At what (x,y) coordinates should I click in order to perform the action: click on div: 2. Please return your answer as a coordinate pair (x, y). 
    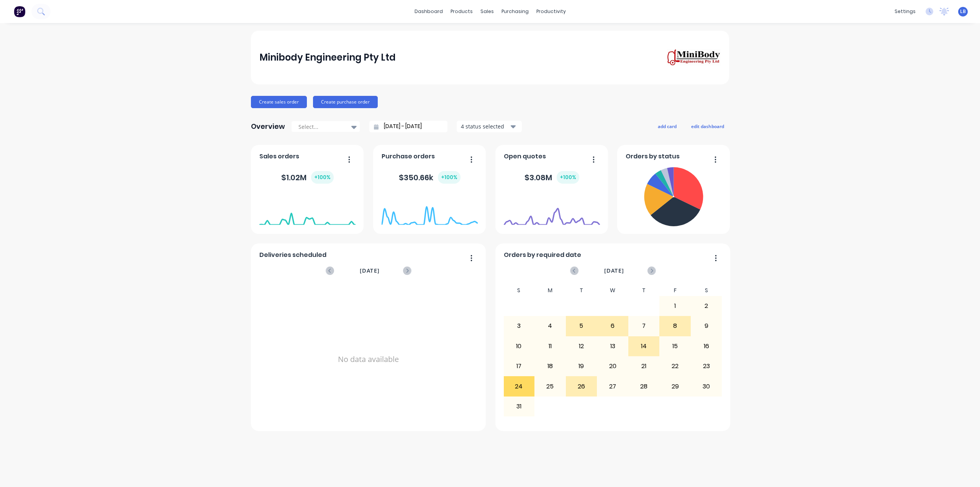
    Looking at the image, I should click on (707, 306).